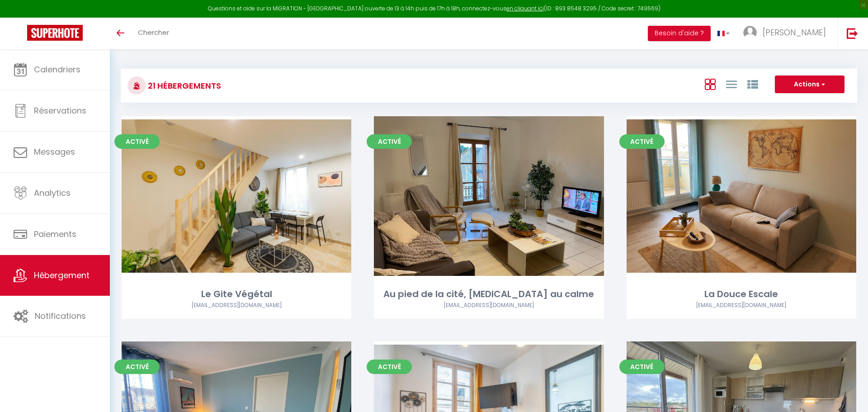 This screenshot has width=868, height=412. I want to click on span: Hébergement, so click(61, 275).